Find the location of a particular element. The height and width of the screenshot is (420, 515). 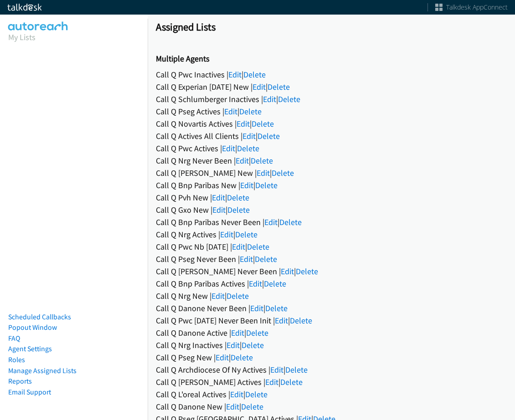

div: Call Q Schlumberger Inactives | | is located at coordinates (332, 99).